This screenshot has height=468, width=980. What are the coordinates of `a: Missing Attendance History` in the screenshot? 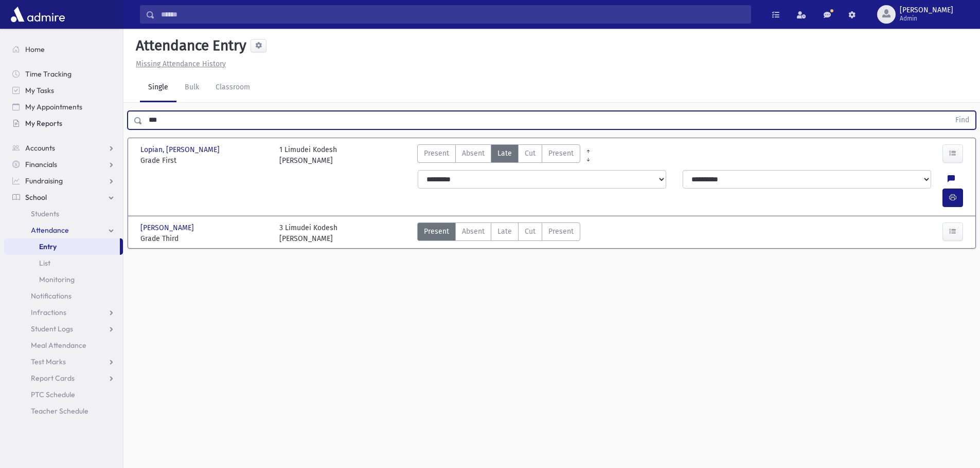 It's located at (178, 63).